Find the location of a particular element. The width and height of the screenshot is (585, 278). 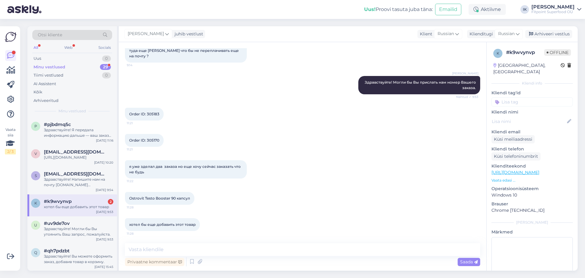

span: Saada is located at coordinates (469, 261).